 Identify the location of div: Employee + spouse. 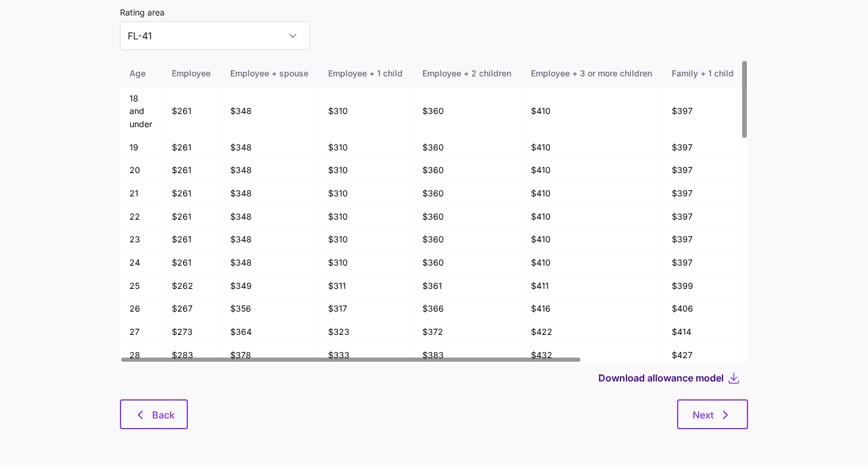
(269, 73).